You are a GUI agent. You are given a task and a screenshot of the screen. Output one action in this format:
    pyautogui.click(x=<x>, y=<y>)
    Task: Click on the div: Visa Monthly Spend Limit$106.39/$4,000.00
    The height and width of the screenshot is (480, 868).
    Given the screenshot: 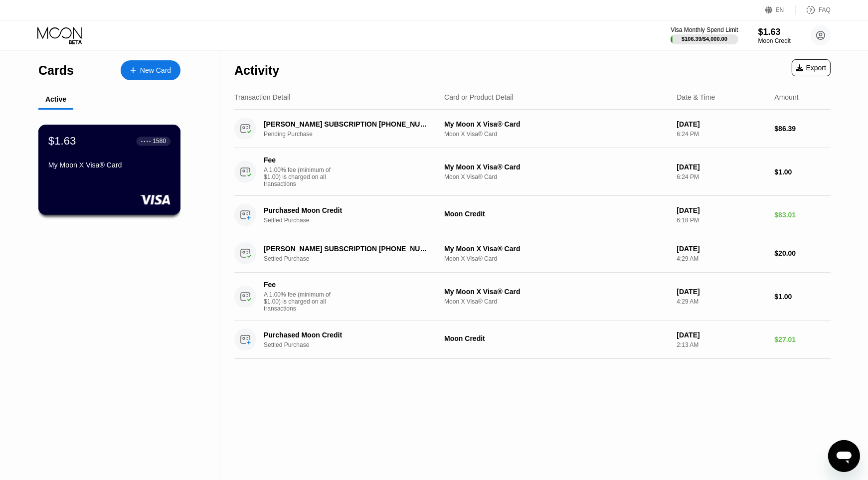 What is the action you would take?
    pyautogui.click(x=704, y=35)
    